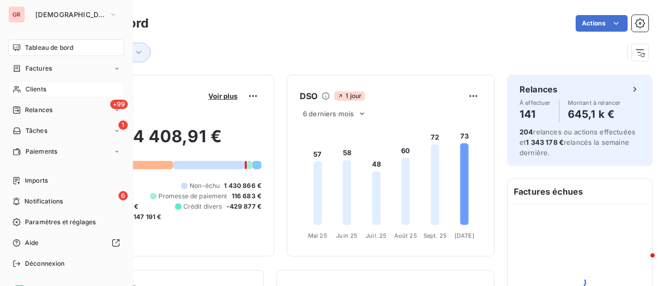 This screenshot has width=665, height=286. What do you see at coordinates (205, 186) in the screenshot?
I see `span: Non-échu` at bounding box center [205, 186].